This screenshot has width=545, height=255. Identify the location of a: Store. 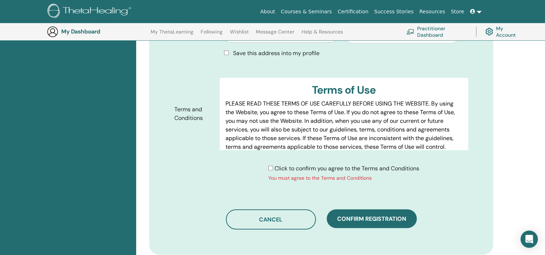
(457, 12).